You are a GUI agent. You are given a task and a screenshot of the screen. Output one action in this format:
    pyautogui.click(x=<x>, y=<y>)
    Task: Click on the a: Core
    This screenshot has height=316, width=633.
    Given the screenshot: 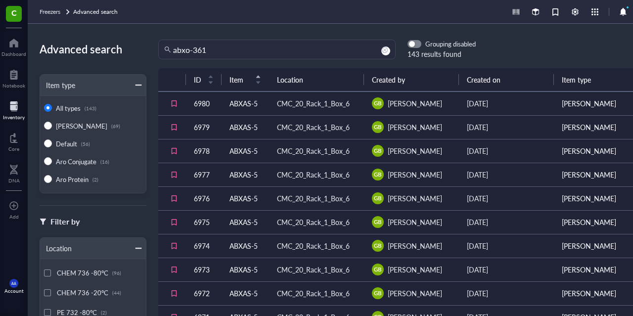 What is the action you would take?
    pyautogui.click(x=14, y=141)
    